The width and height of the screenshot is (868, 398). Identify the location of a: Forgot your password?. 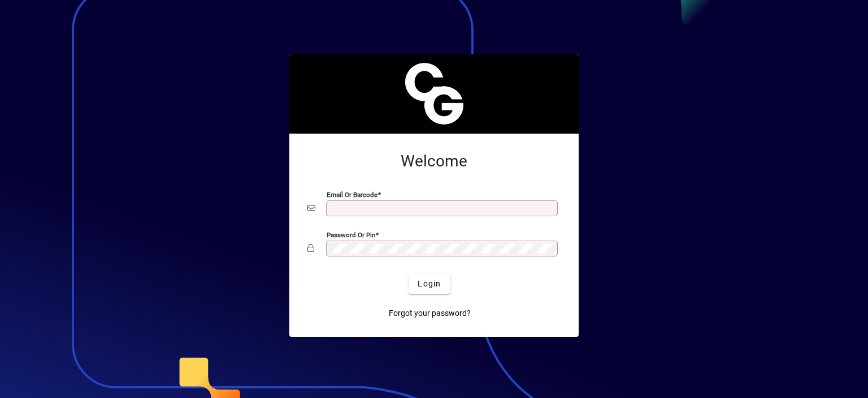
(429, 312).